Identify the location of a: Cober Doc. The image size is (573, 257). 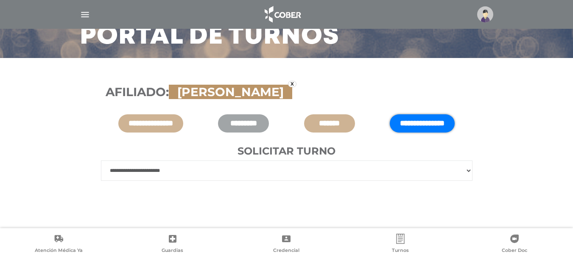
(514, 245).